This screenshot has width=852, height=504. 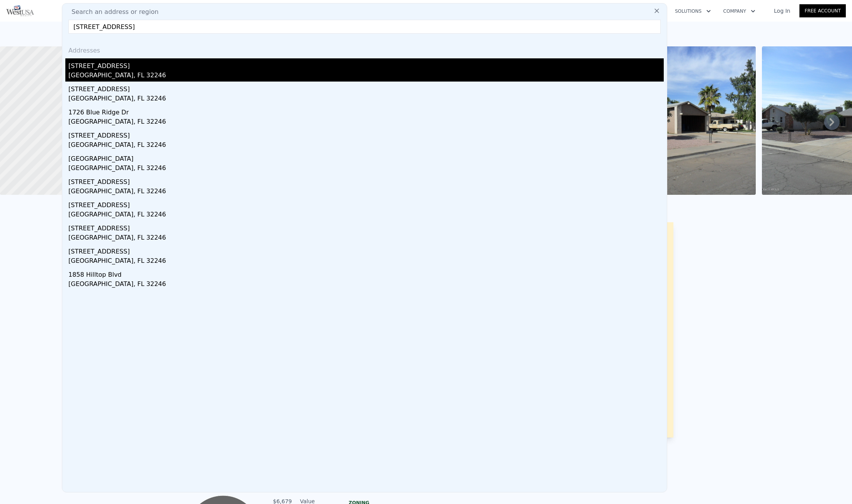 What do you see at coordinates (782, 11) in the screenshot?
I see `a: Log In` at bounding box center [782, 11].